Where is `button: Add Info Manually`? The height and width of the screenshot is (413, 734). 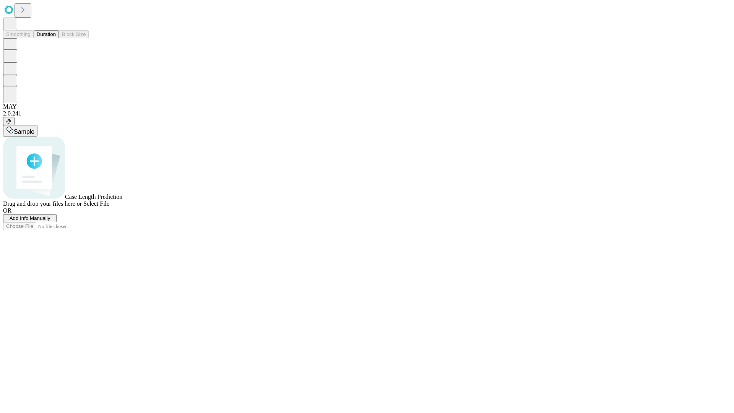
button: Add Info Manually is located at coordinates (30, 218).